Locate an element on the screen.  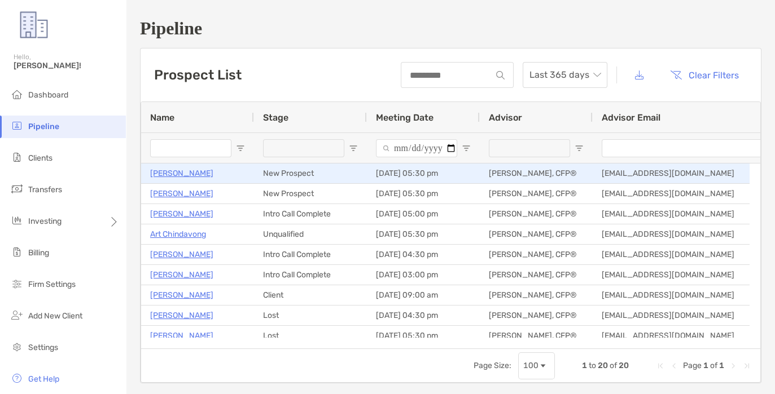
div: 100 is located at coordinates (530, 366).